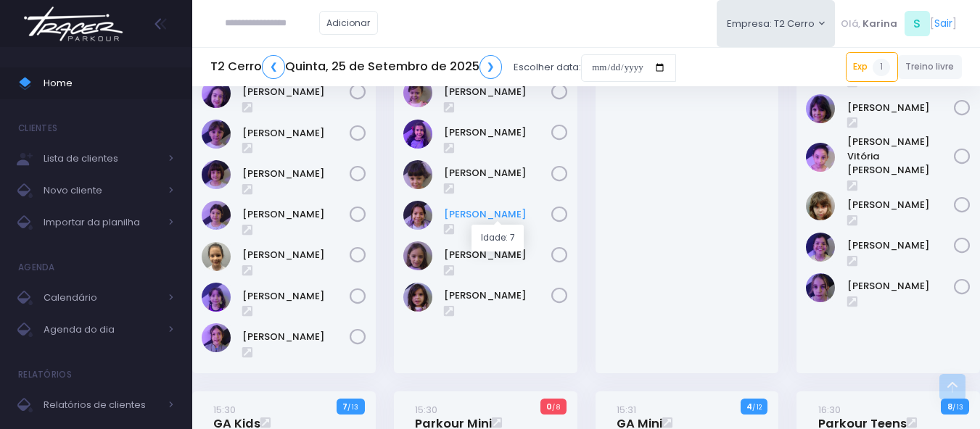  What do you see at coordinates (45, 374) in the screenshot?
I see `h4: Relatórios` at bounding box center [45, 374].